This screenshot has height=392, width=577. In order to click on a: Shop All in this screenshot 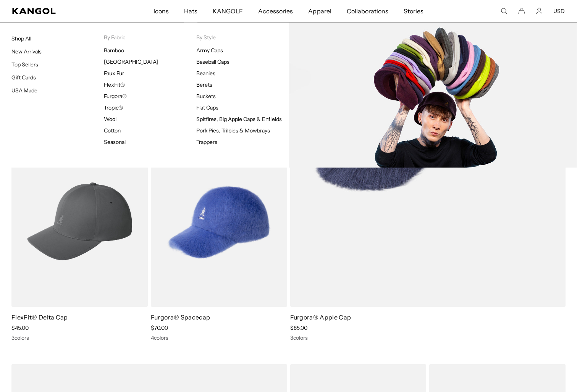, I will do `click(21, 38)`.